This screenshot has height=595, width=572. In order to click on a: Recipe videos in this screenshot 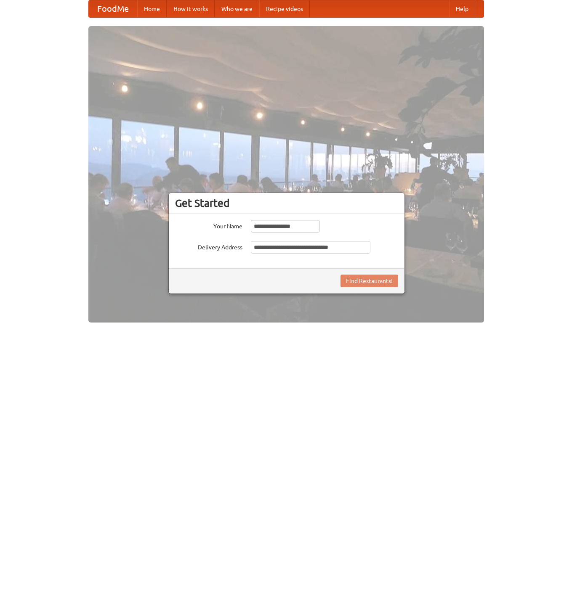, I will do `click(284, 9)`.